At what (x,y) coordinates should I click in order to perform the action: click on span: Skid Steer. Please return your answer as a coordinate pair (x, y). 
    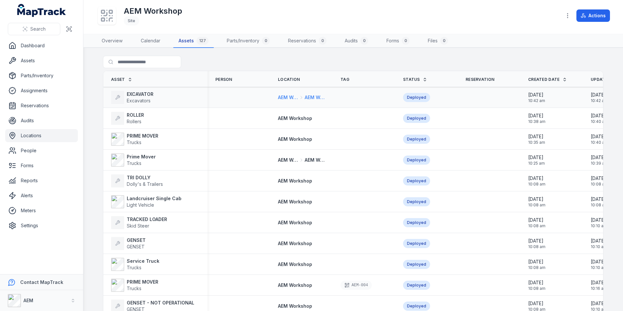
    Looking at the image, I should click on (138, 226).